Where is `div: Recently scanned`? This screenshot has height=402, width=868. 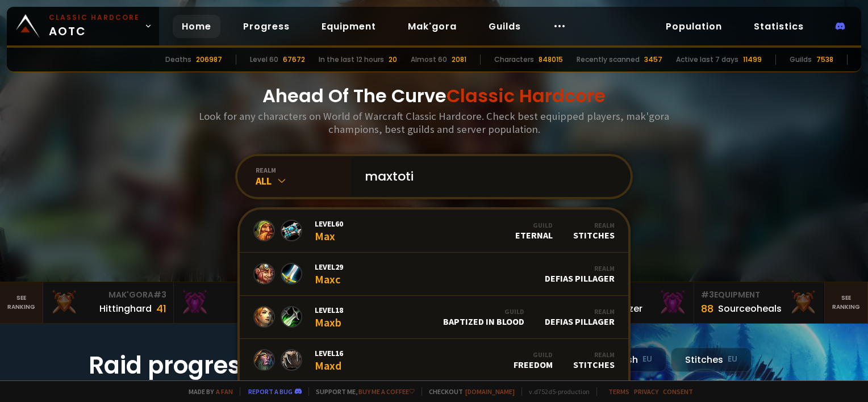
div: Recently scanned is located at coordinates (608, 60).